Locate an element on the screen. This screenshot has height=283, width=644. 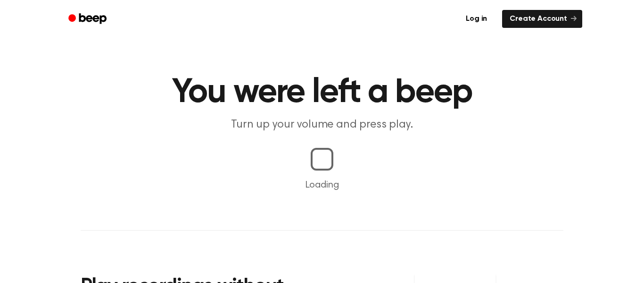
a: Beep is located at coordinates (88, 19).